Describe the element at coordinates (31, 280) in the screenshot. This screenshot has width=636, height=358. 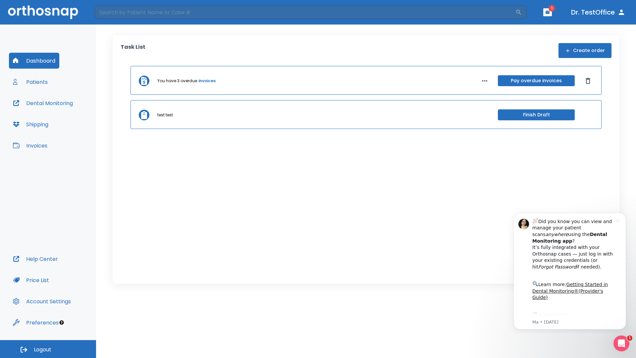
I see `a: Price List` at that location.